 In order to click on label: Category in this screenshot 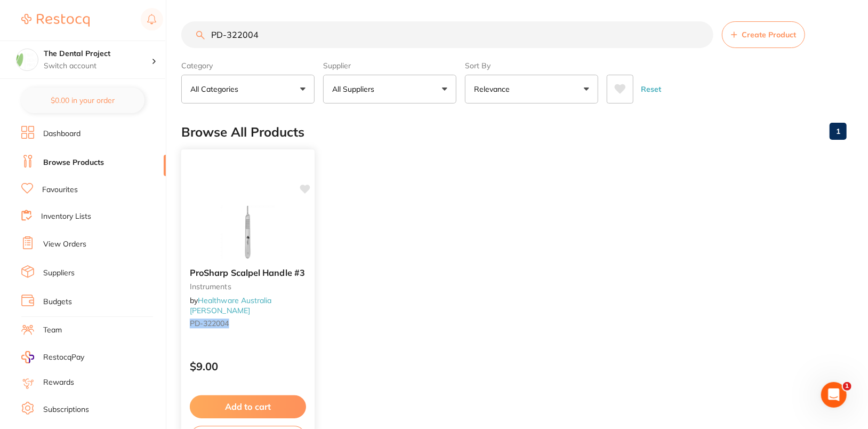, I will do `click(248, 66)`.